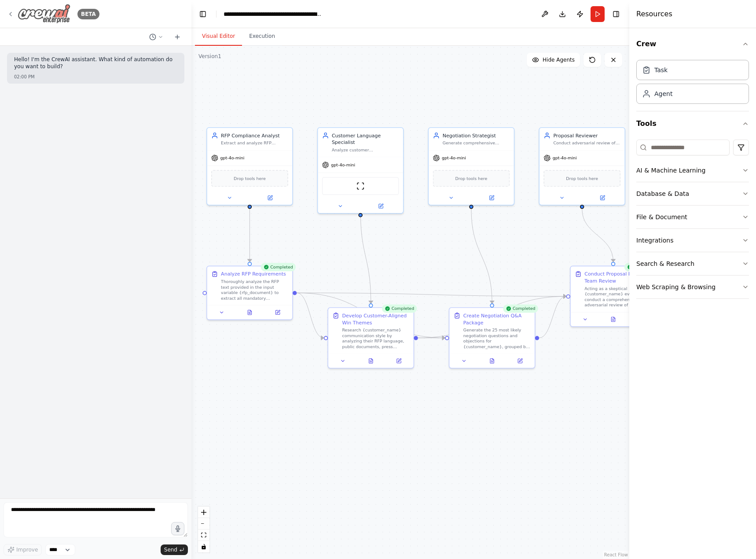 The image size is (756, 559). Describe the element at coordinates (492, 338) in the screenshot. I see `div: CompletedCreate Negotiation Q&A PackageGenerate the 25 most likely negotiation questions and obje...` at that location.